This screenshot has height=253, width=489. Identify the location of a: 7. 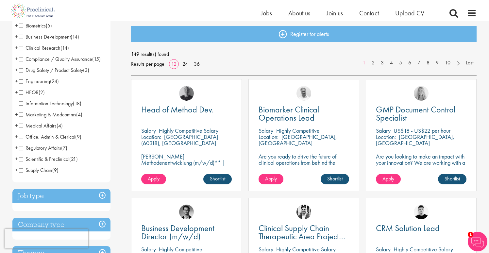
(419, 63).